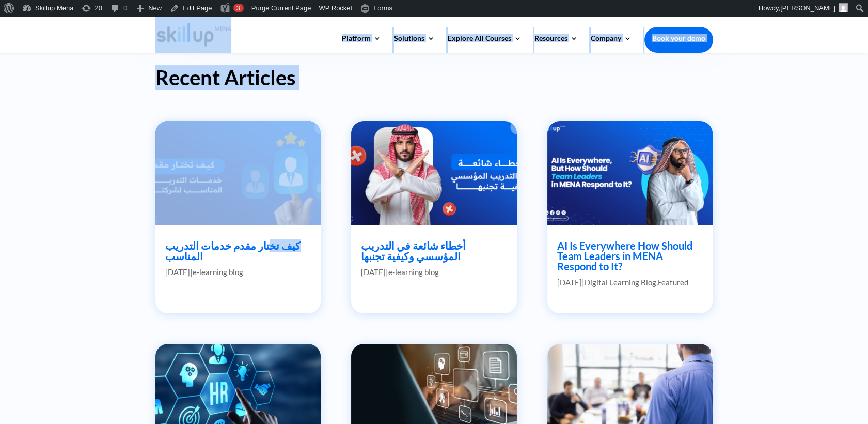  What do you see at coordinates (678, 39) in the screenshot?
I see `a: Book your demo` at bounding box center [678, 39].